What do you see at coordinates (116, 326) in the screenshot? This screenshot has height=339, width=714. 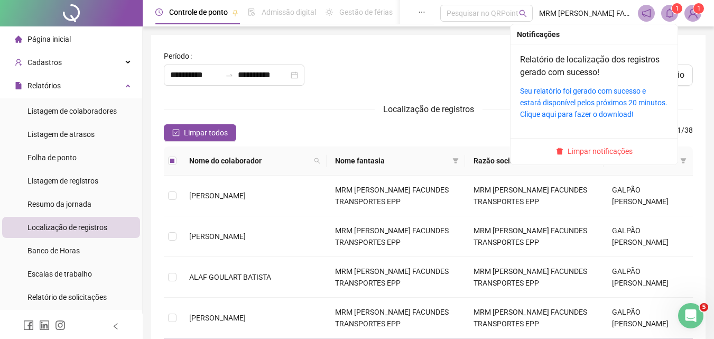 I see `span: left` at bounding box center [116, 326].